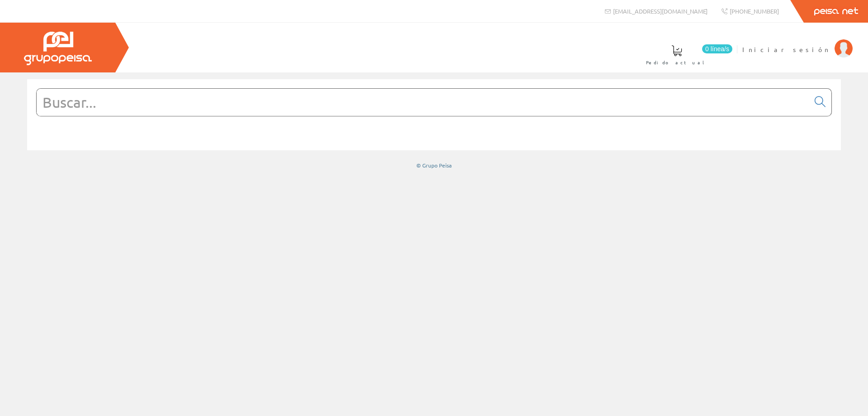 This screenshot has width=868, height=416. What do you see at coordinates (717, 49) in the screenshot?
I see `span: 0 línea/s` at bounding box center [717, 49].